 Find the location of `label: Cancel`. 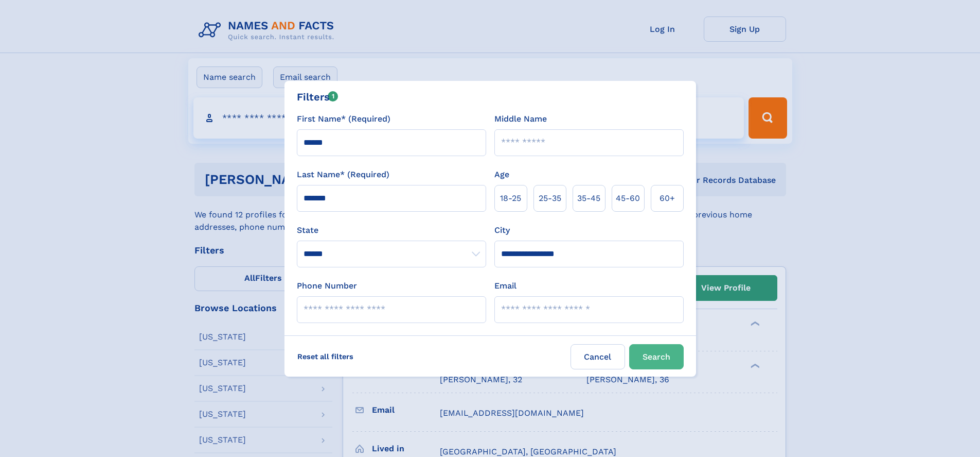

label: Cancel is located at coordinates (598, 356).